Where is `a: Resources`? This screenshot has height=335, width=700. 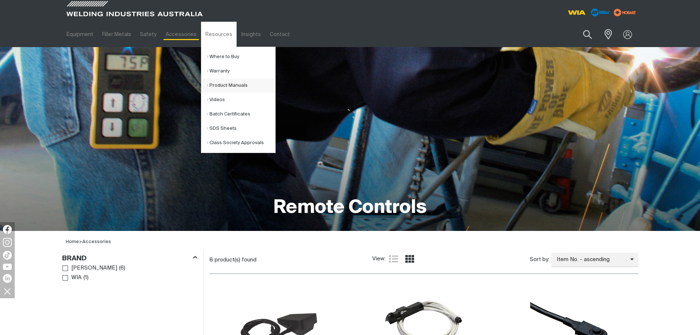 a: Resources is located at coordinates (219, 34).